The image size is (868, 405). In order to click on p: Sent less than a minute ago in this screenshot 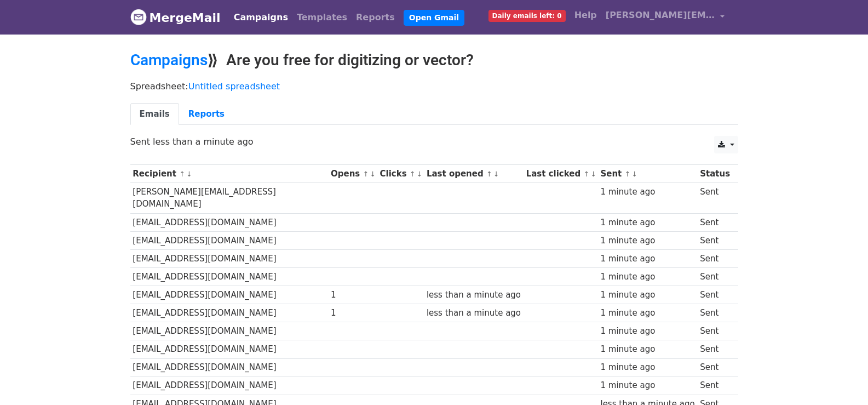, I will do `click(434, 141)`.